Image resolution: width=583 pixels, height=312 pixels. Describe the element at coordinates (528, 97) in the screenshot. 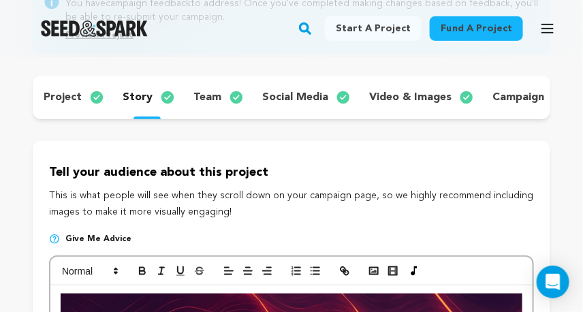

I see `button: campaign` at that location.